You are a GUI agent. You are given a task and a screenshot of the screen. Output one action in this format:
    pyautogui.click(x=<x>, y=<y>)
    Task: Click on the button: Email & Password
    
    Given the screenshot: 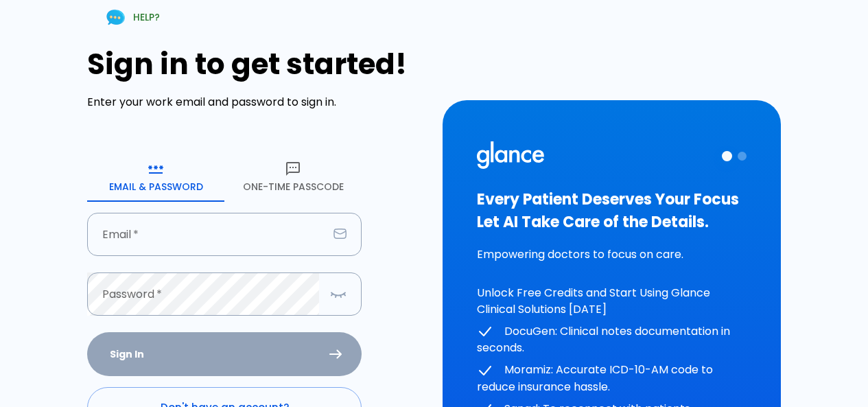 What is the action you would take?
    pyautogui.click(x=156, y=177)
    